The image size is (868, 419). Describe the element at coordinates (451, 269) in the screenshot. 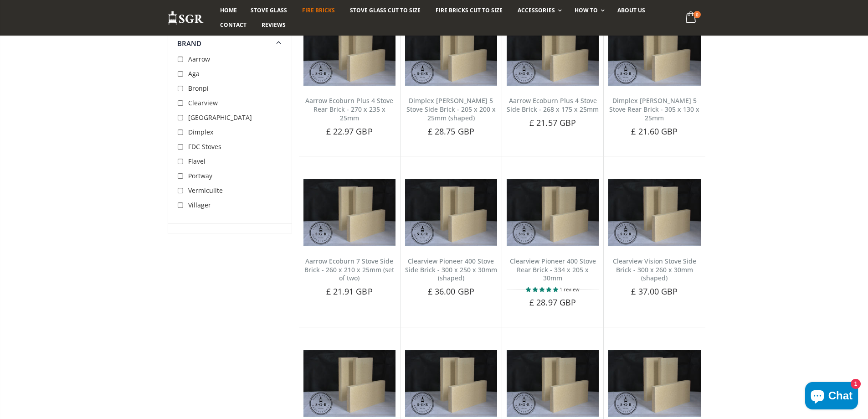

I see `a: Clearview Pioneer 400 Stove Side Brick - 300 x 250 x 30mm (shaped)` at that location.